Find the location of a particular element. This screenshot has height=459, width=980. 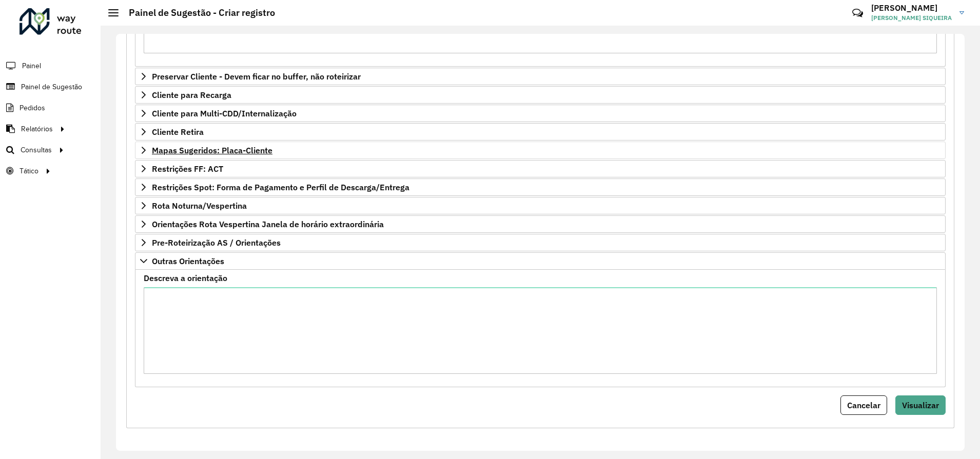

a: Cliente Retira is located at coordinates (540, 132).